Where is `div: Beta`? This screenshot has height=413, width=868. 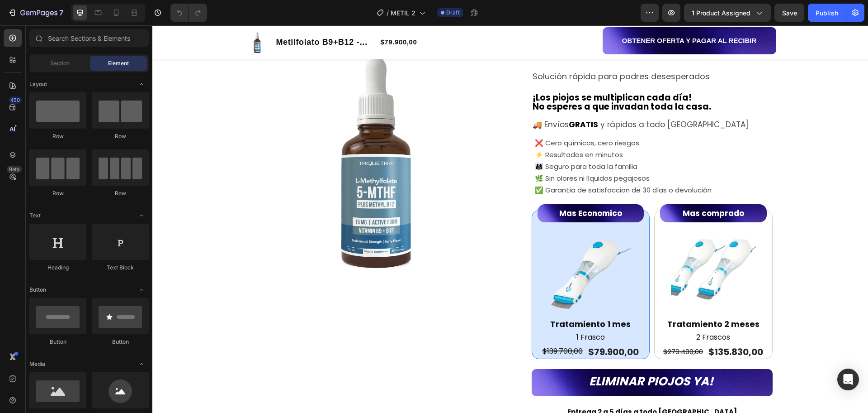 div: Beta is located at coordinates (14, 169).